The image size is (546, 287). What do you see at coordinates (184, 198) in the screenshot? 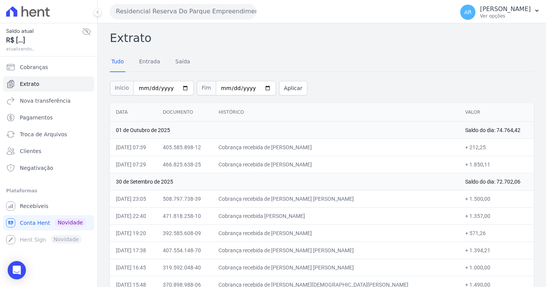
I see `td: 508.797.738-39` at bounding box center [184, 198].